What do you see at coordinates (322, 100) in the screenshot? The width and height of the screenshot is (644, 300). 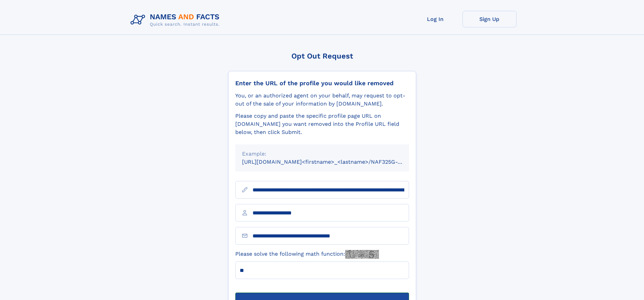 I see `div: You, or an authorized agent on your behalf, may request to opt-out of the sale of your informatio...` at bounding box center [322, 100].